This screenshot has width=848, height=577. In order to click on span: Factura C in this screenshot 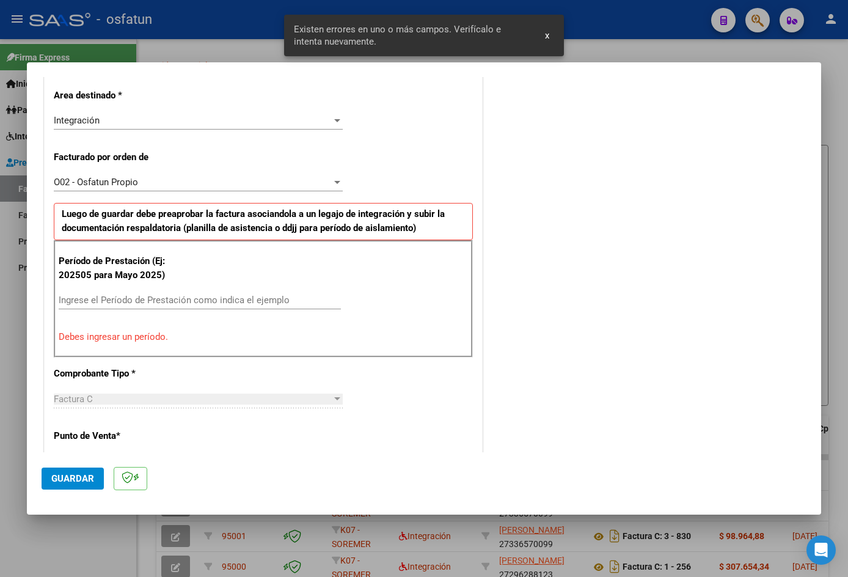, I will do `click(73, 399)`.